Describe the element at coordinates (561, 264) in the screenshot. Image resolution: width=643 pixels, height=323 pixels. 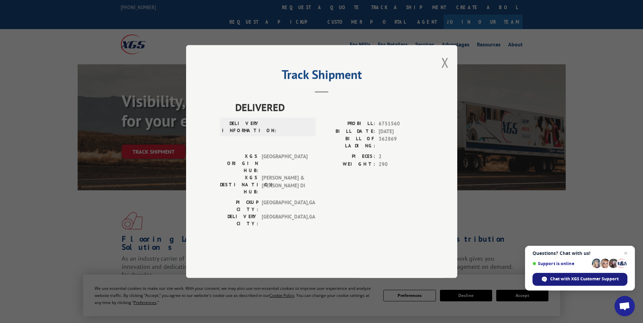
I see `span: Support is online` at that location.